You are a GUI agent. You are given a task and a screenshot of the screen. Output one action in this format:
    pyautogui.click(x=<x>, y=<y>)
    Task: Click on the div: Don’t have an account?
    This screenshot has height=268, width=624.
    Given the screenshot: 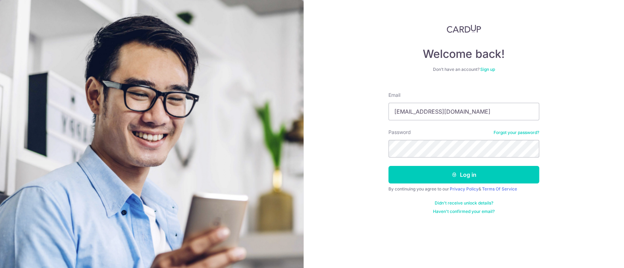 What is the action you would take?
    pyautogui.click(x=464, y=69)
    